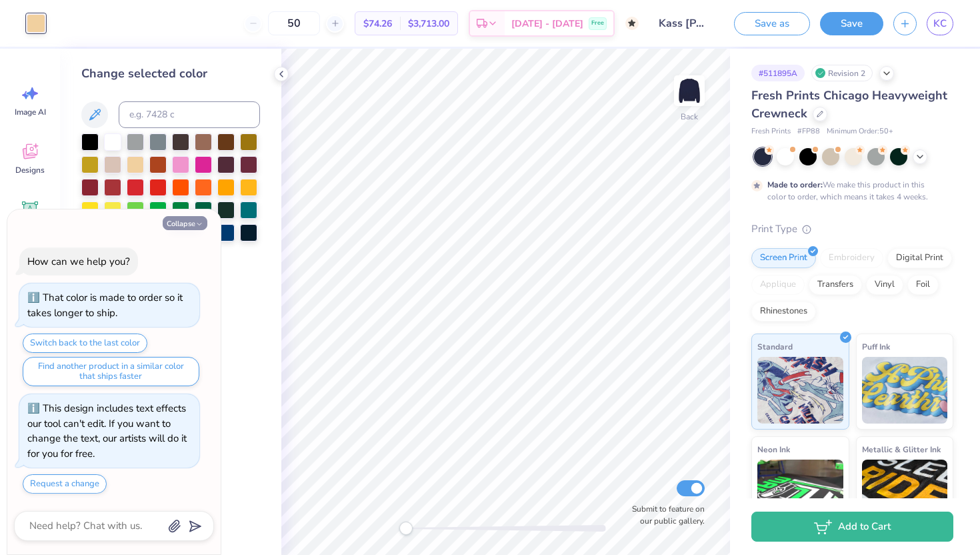 The height and width of the screenshot is (555, 980). Describe the element at coordinates (842, 73) in the screenshot. I see `div: Revision 2` at that location.